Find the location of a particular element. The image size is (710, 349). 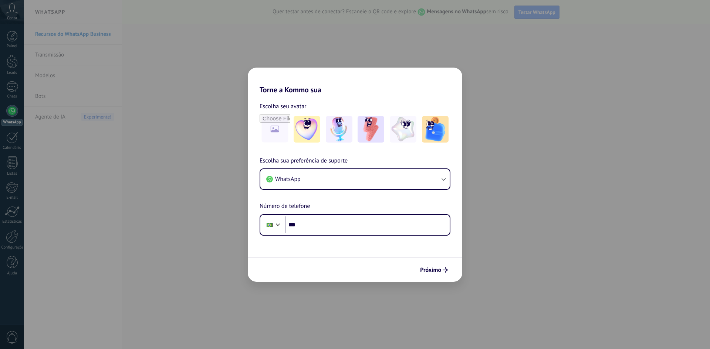

span: Escolha seu avatar is located at coordinates (283, 106).